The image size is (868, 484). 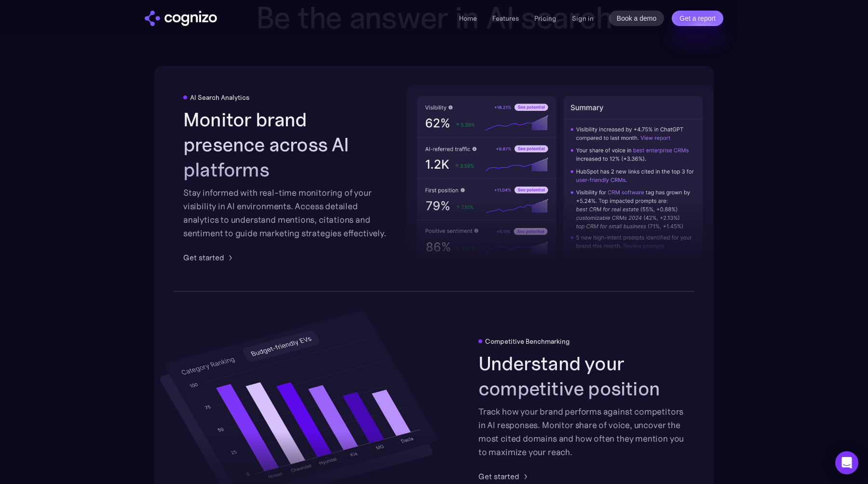 What do you see at coordinates (582, 376) in the screenshot?
I see `h2: Understand your competitive position` at bounding box center [582, 376].